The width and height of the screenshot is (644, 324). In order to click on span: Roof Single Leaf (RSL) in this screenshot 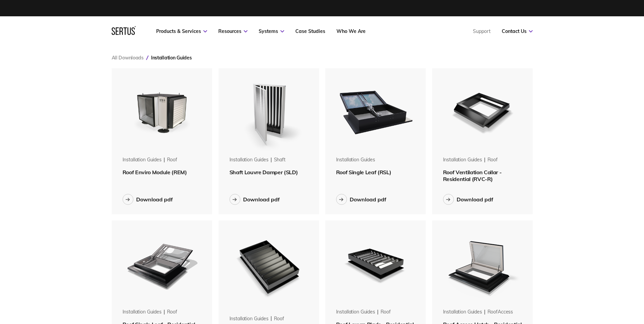, I will do `click(364, 172)`.